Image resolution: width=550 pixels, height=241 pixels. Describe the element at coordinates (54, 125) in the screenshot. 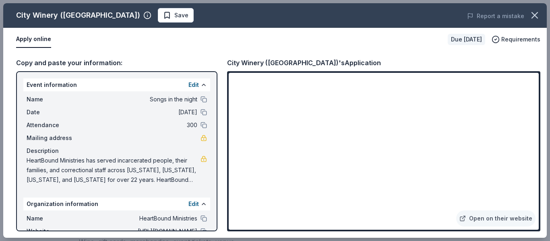

I see `span: Attendance` at that location.